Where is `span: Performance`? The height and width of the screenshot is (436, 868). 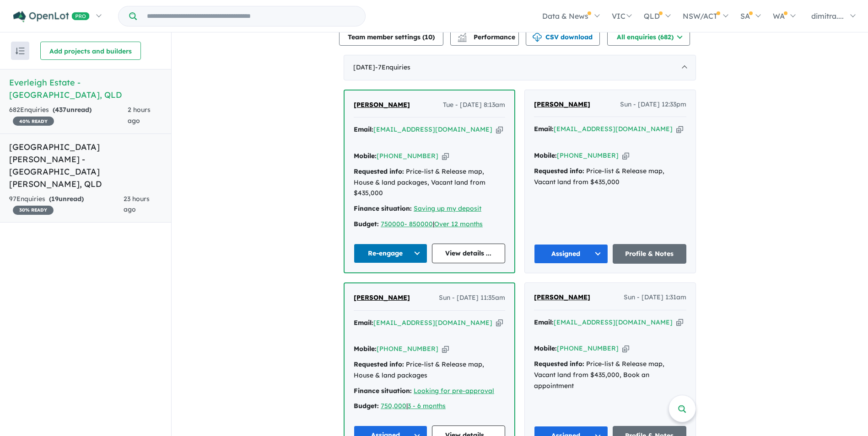
span: Performance is located at coordinates (487, 37).